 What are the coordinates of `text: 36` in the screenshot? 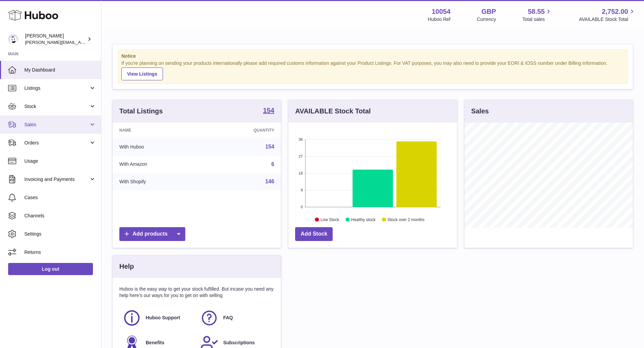 It's located at (301, 139).